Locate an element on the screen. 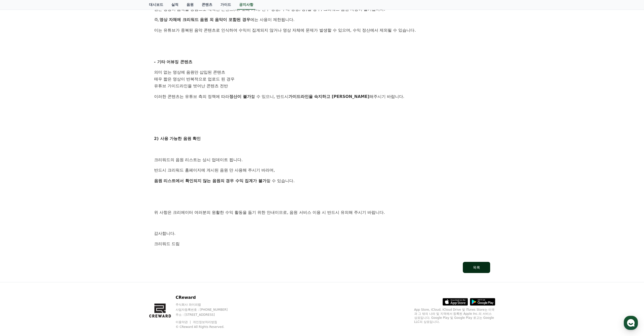 Image resolution: width=644 pixels, height=336 pixels. p: 이러한 콘텐츠는 유튜브 측의 정책에 따라 할 수 있으니, 반드시 해주시기 바랍니다. is located at coordinates (322, 96).